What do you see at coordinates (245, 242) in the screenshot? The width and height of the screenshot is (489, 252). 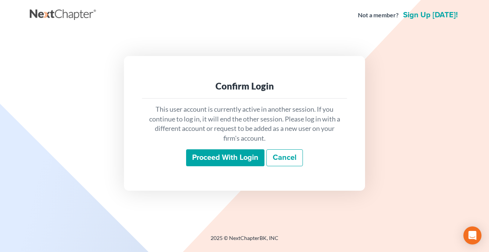 I see `div: 2025 © NextChapterBK, INC` at bounding box center [245, 242].